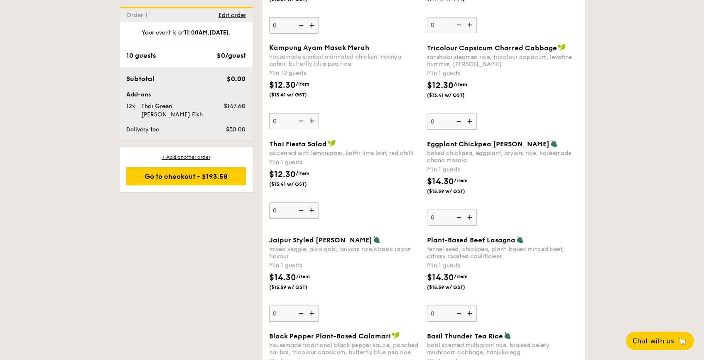  What do you see at coordinates (140, 79) in the screenshot?
I see `span: Subtotal` at bounding box center [140, 79].